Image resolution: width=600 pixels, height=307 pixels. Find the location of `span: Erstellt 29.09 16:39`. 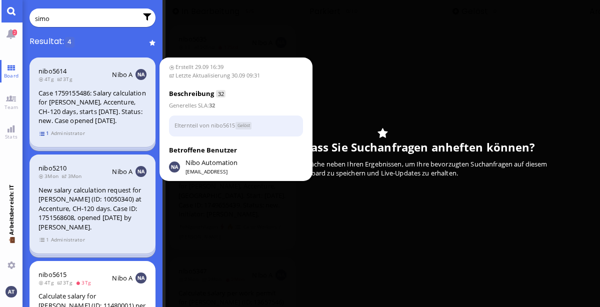

span: Erstellt 29.09 16:39 is located at coordinates (236, 67).